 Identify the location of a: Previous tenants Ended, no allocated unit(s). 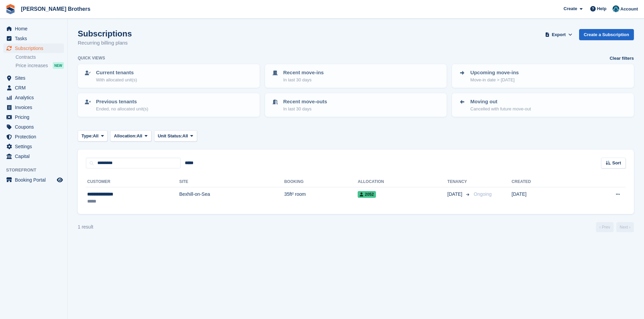
(168, 105).